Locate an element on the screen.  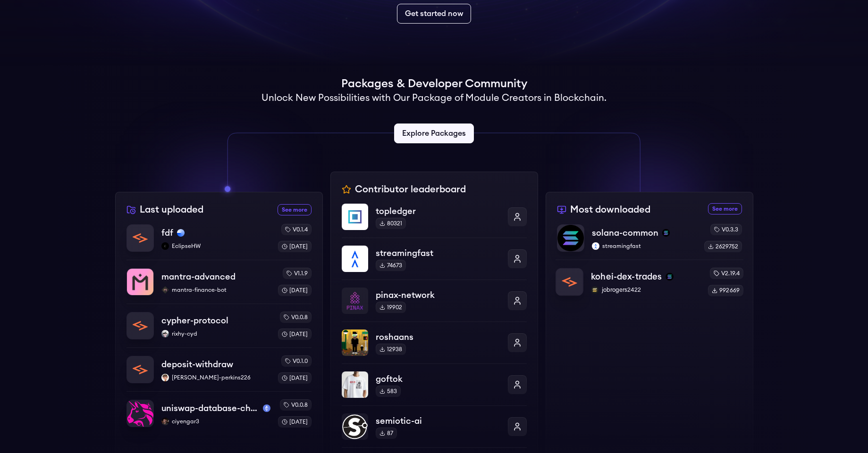
a: solana-commonsolana-commonsolanastreamingfaststreamingfastv0.3.32629752 is located at coordinates (650, 242).